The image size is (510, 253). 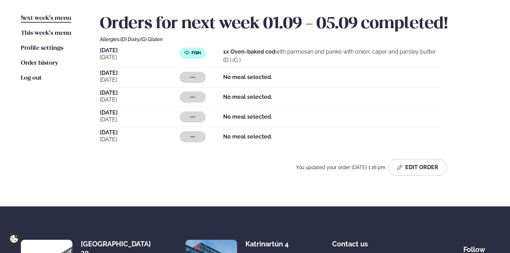 What do you see at coordinates (422, 167) in the screenshot?
I see `font: Edit Order` at bounding box center [422, 167].